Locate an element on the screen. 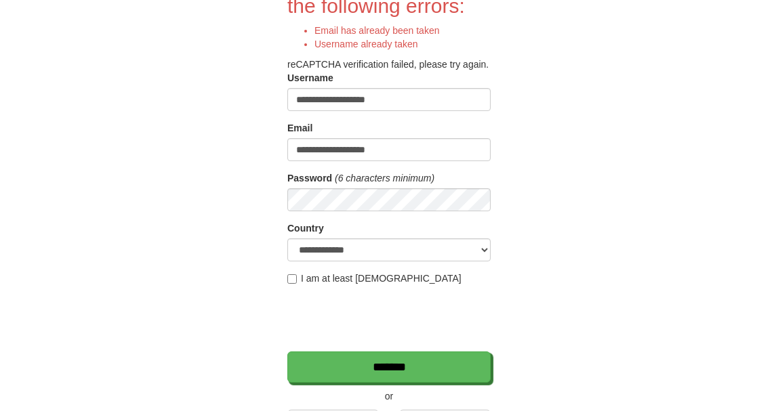 Image resolution: width=778 pixels, height=411 pixels. em: (6 characters minimum) is located at coordinates (384, 178).